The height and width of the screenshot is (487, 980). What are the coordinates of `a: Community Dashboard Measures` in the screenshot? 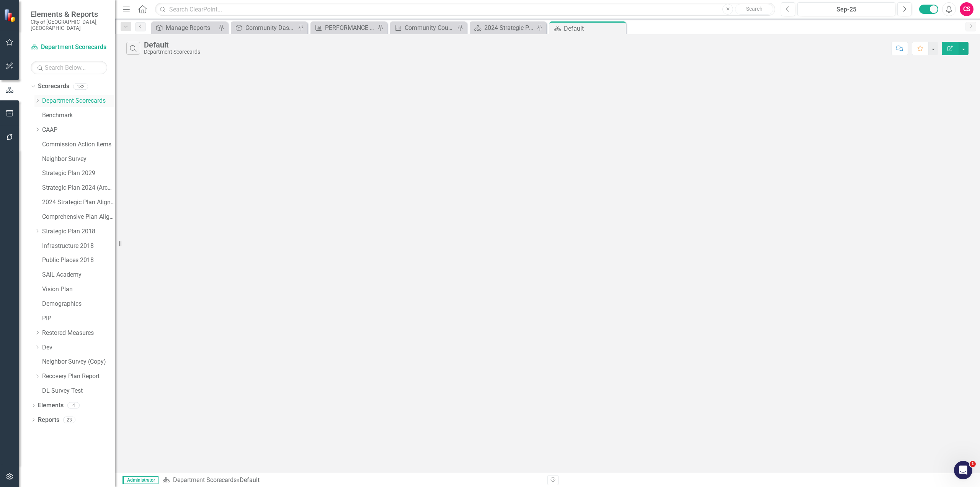 It's located at (264, 28).